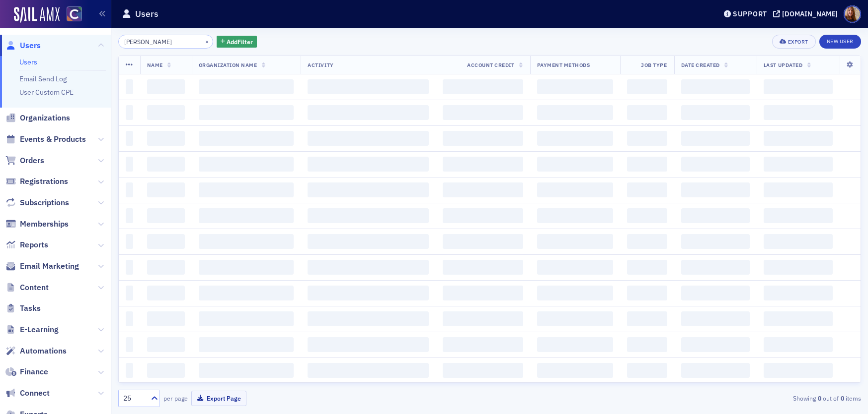 This screenshot has height=414, width=868. What do you see at coordinates (35, 393) in the screenshot?
I see `span: Connect` at bounding box center [35, 393].